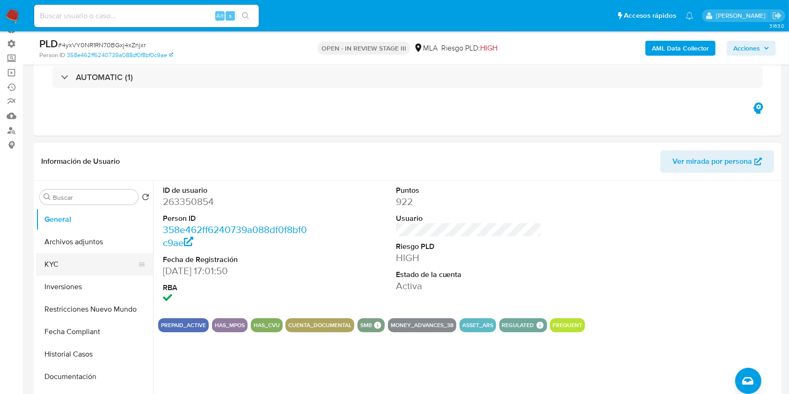 This screenshot has height=394, width=789. What do you see at coordinates (236, 288) in the screenshot?
I see `dt: RBA` at bounding box center [236, 288].